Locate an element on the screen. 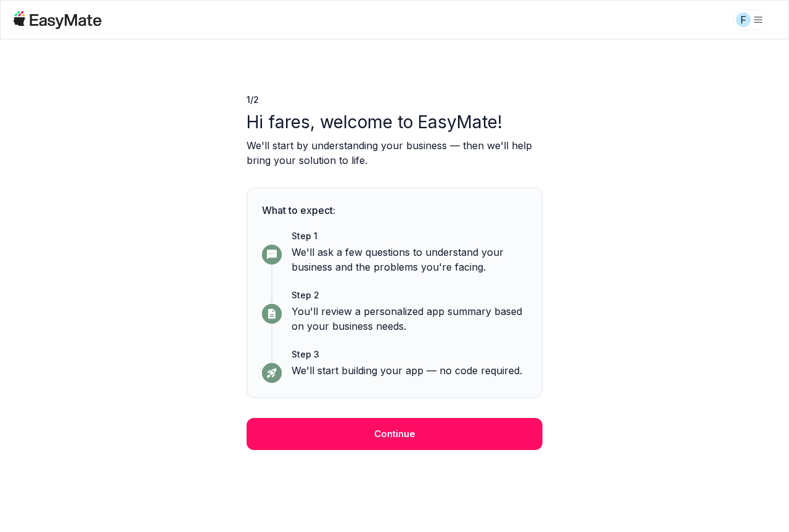 Image resolution: width=789 pixels, height=532 pixels. p: Step 2 is located at coordinates (409, 295).